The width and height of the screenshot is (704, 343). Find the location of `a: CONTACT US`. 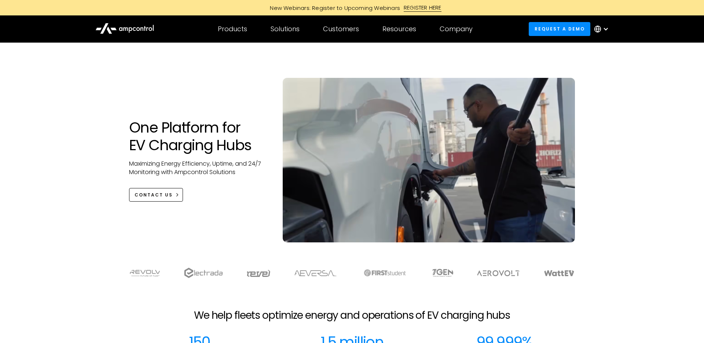

a: CONTACT US is located at coordinates (156, 194).